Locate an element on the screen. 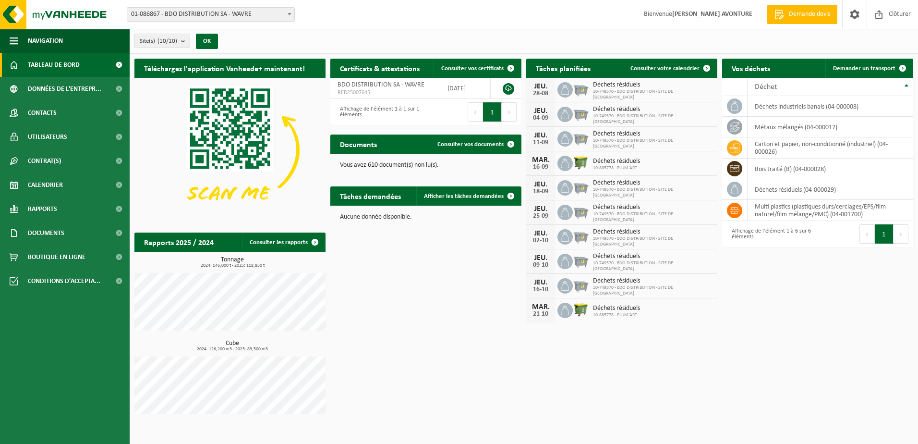  p: Vous avez 610 document(s) non lu(s). is located at coordinates (426, 165).